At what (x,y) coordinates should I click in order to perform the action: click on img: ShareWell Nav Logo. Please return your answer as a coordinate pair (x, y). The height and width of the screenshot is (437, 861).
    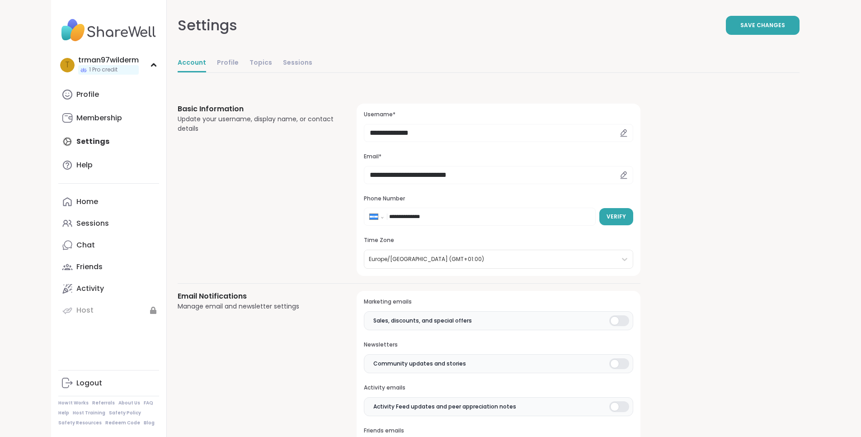
    Looking at the image, I should click on (108, 30).